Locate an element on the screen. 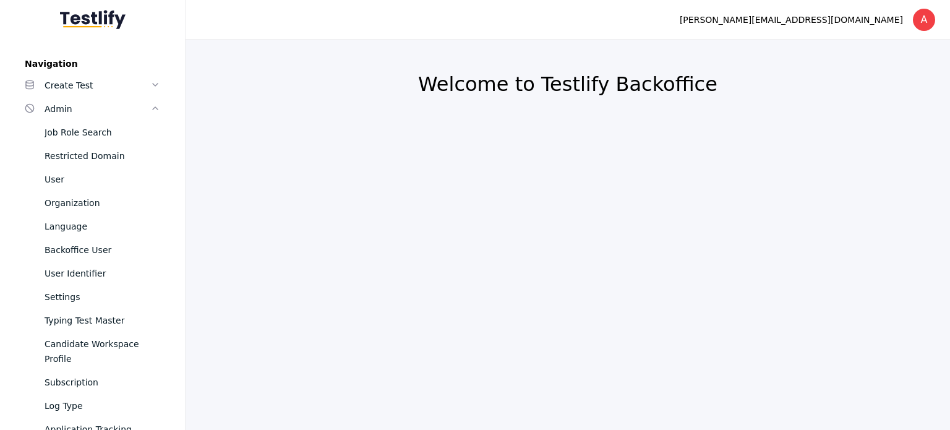 Image resolution: width=950 pixels, height=430 pixels. div: Subscription is located at coordinates (102, 382).